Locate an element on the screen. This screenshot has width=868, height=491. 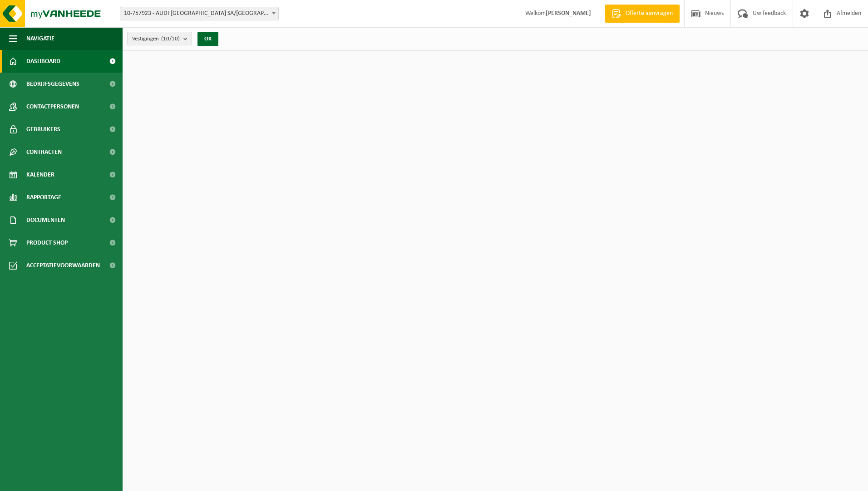
button: Vestigingen(10/10) is located at coordinates (159, 39).